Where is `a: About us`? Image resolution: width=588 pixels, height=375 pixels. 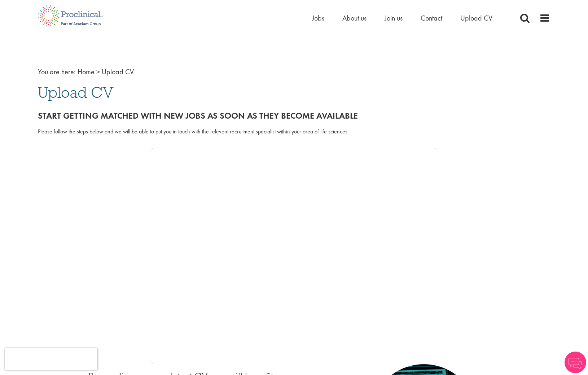 a: About us is located at coordinates (354, 18).